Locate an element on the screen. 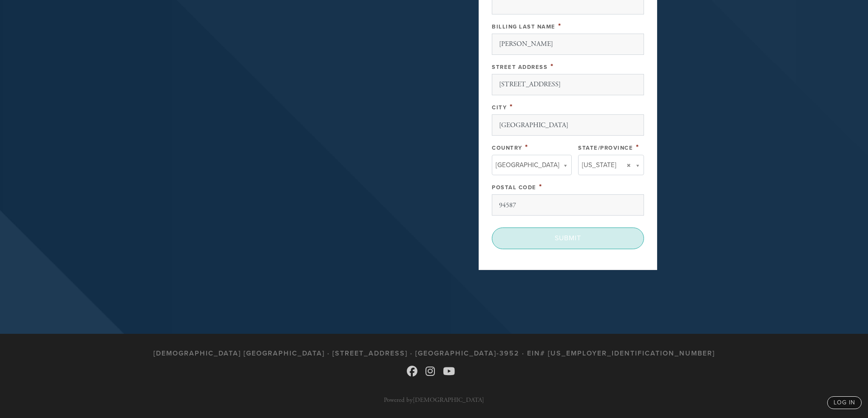 This screenshot has width=868, height=418. input: Submit is located at coordinates (568, 238).